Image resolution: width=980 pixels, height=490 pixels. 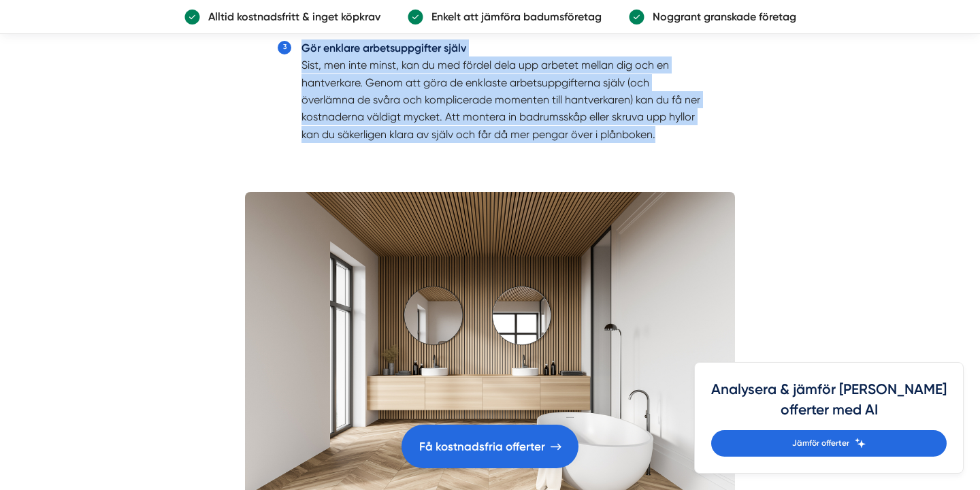 I want to click on p: Alltid kostnadsfritt & inget köpkrav, so click(x=290, y=16).